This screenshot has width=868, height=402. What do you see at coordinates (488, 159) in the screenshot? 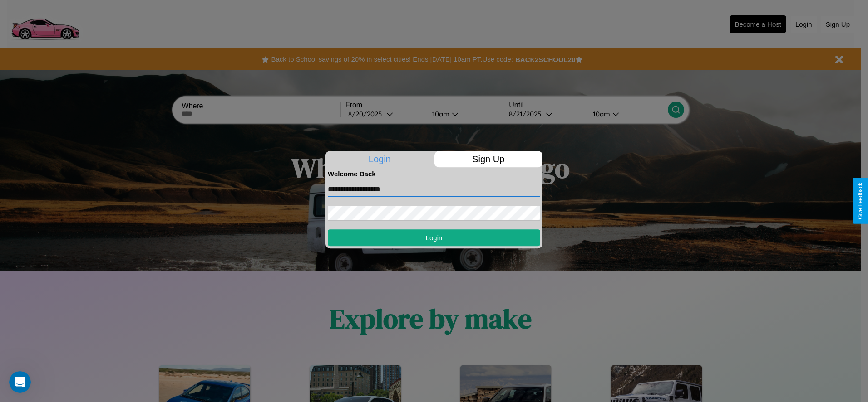
I see `p: Sign Up` at bounding box center [488, 159].